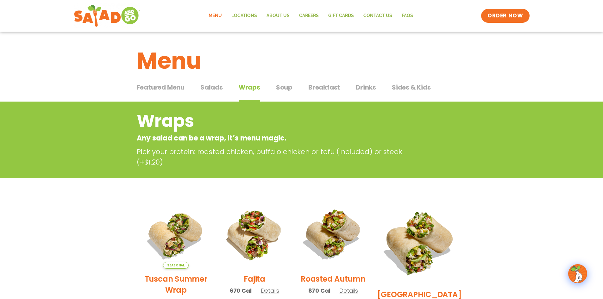 The height and width of the screenshot is (299, 603). I want to click on a: Locations, so click(244, 16).